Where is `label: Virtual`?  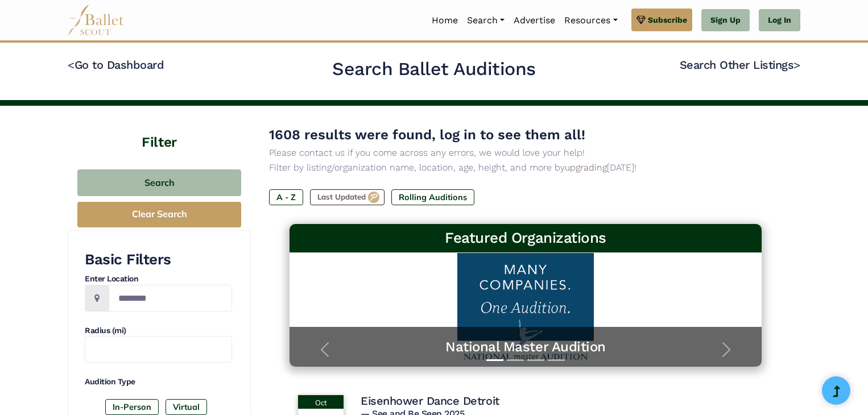
label: Virtual is located at coordinates (186, 407).